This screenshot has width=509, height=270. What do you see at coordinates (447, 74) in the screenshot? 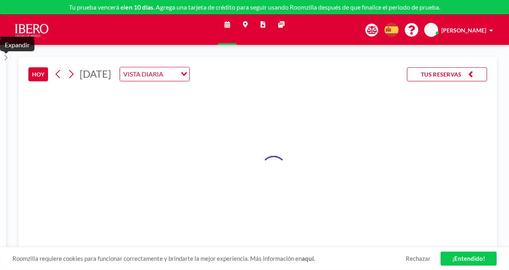
I see `button: TUS RESERVAS` at bounding box center [447, 74].